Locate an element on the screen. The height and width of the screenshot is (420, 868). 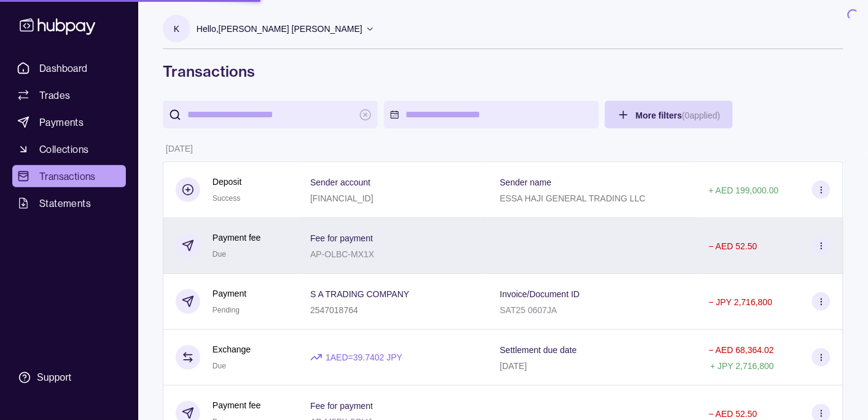
p: 2547018764 is located at coordinates (334, 310).